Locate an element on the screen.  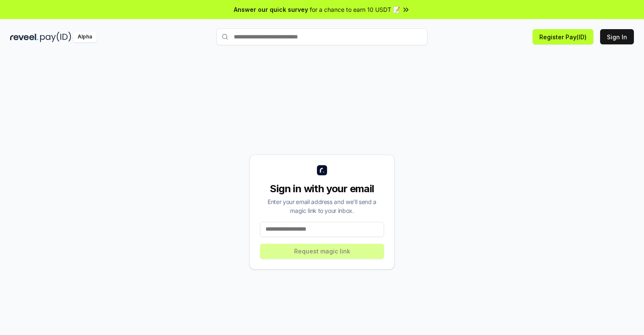
button: Register Pay(ID) is located at coordinates (563, 36).